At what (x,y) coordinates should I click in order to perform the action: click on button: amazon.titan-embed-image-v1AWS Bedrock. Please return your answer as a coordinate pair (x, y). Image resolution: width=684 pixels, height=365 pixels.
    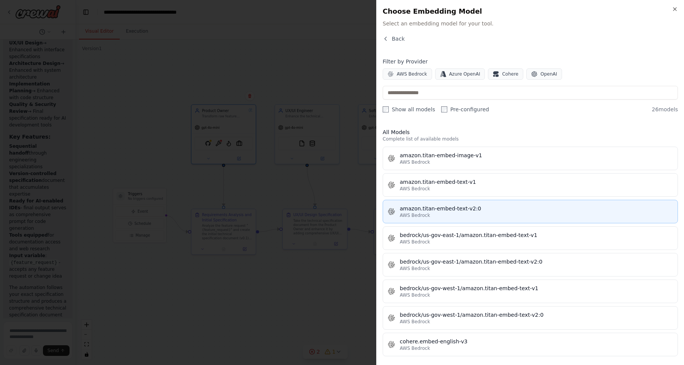
    Looking at the image, I should click on (530, 158).